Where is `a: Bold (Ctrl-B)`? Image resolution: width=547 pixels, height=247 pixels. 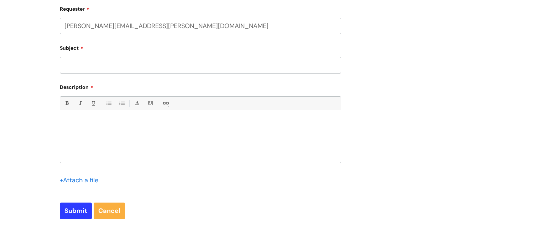
a: Bold (Ctrl-B) is located at coordinates (67, 103).